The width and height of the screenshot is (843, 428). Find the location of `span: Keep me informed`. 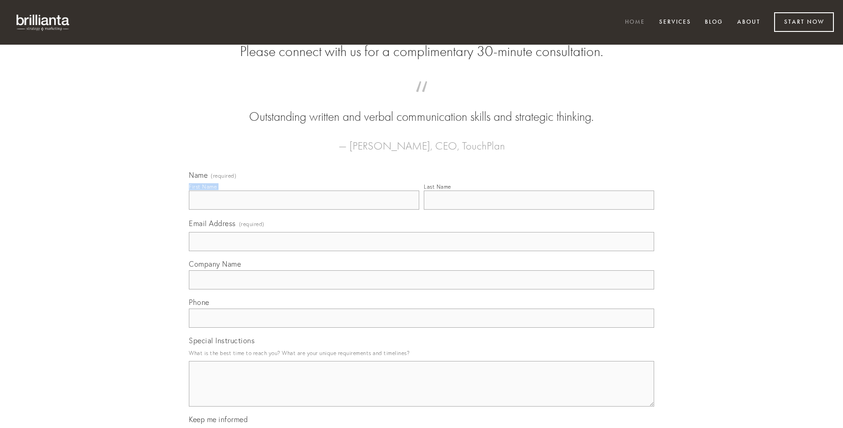

span: Keep me informed is located at coordinates (218, 420).